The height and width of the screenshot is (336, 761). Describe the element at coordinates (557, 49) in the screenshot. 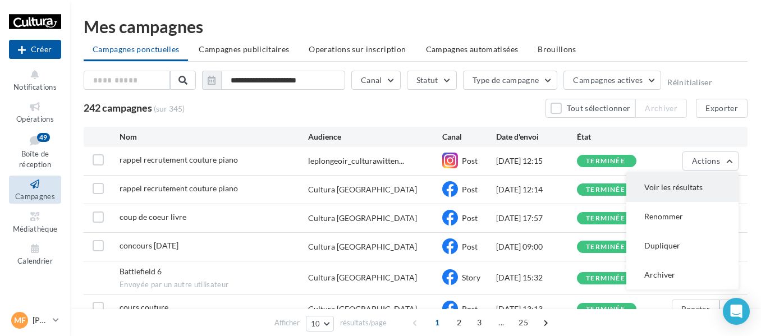

I see `span: Brouillons` at that location.